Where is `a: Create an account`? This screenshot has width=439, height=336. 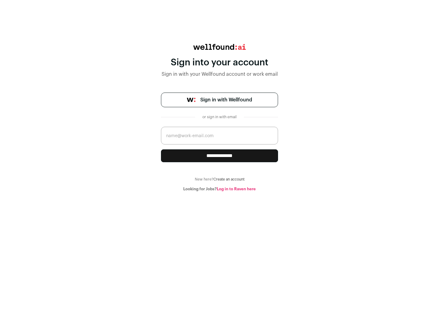 a: Create an account is located at coordinates (229, 179).